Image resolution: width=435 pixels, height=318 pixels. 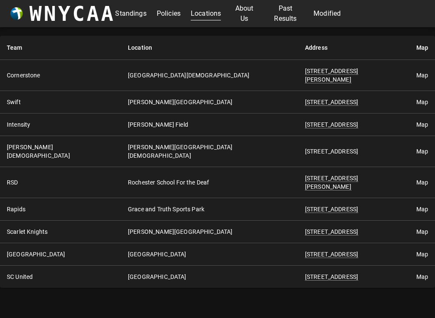 I want to click on th: Address, so click(x=354, y=48).